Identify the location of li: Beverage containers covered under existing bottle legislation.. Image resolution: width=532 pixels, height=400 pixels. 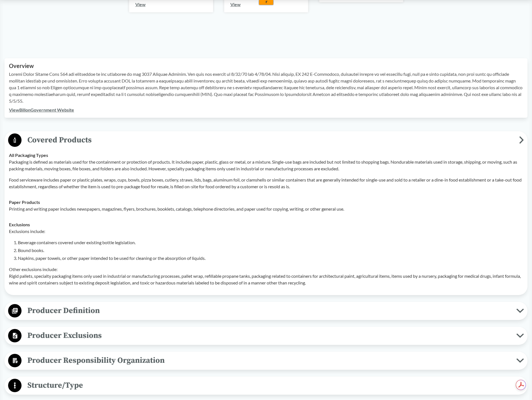
(270, 242).